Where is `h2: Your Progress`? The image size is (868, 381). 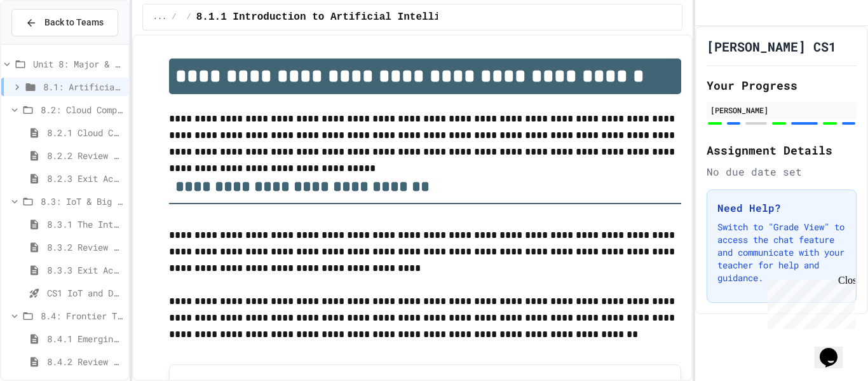 h2: Your Progress is located at coordinates (782, 85).